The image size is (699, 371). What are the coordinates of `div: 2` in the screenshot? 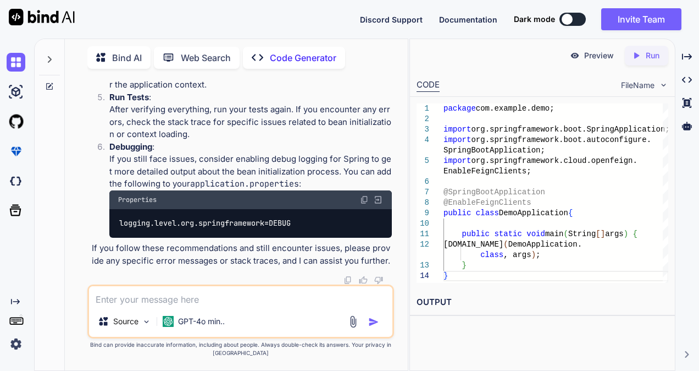 It's located at (423, 119).